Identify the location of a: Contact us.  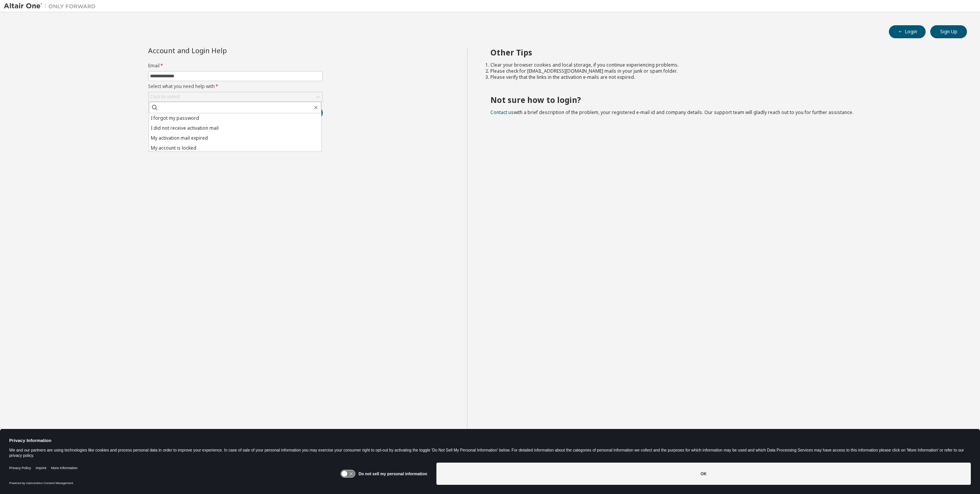
(502, 112).